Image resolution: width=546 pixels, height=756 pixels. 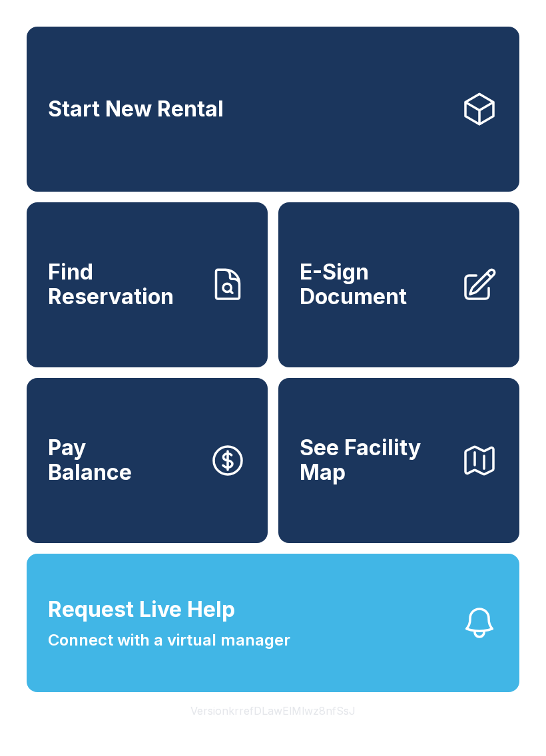 I want to click on span: Request Live Help, so click(x=141, y=610).